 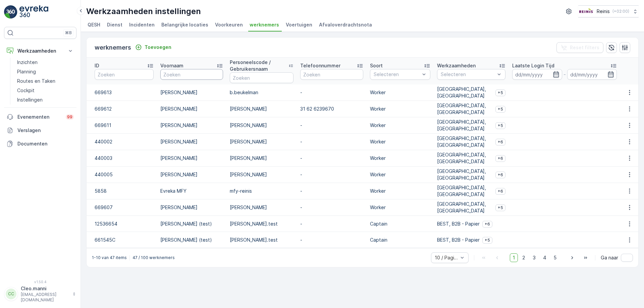 What do you see at coordinates (154, 258) in the screenshot?
I see `p: 47 / 100 werknemers` at bounding box center [154, 258].